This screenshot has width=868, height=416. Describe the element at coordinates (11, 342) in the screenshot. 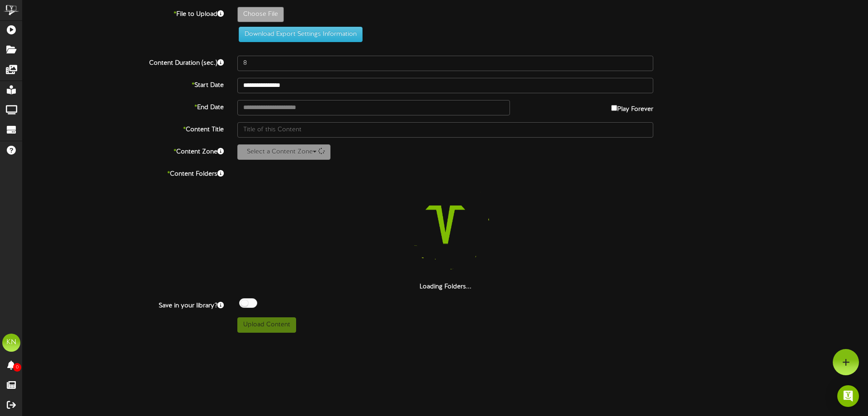

I see `div: KN` at that location.